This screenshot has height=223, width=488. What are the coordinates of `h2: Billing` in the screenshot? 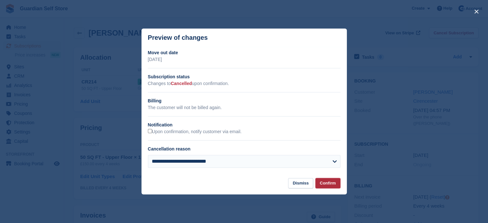 It's located at (244, 101).